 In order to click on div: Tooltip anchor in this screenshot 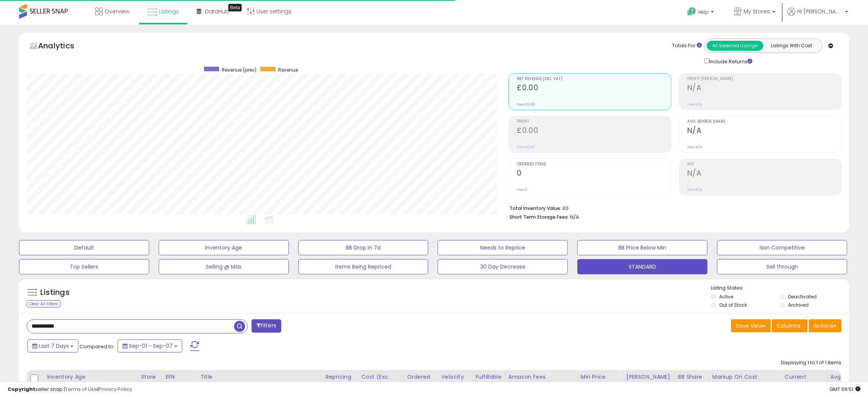, I will do `click(235, 7)`.